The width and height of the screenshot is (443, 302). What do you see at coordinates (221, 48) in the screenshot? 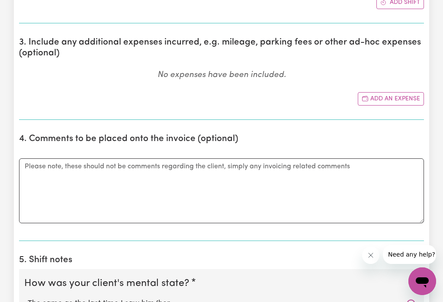
I see `h2: 3. Include any additional expenses incurred, e.g. mileage, parking fees or other ad-hoc expenses ...` at bounding box center [221, 48].